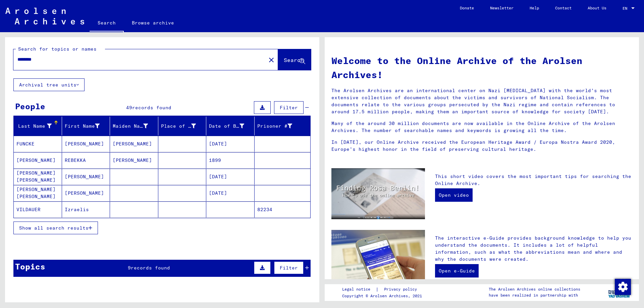  What do you see at coordinates (295, 60) in the screenshot?
I see `button: Search` at bounding box center [295, 60].